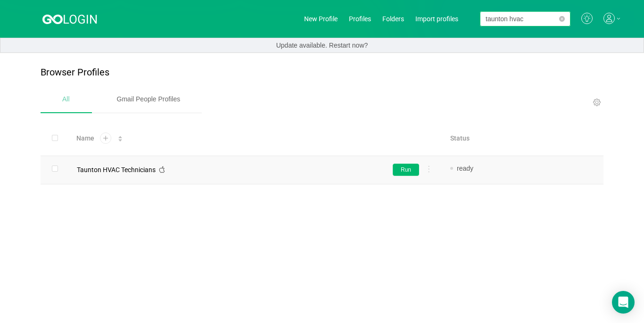 The height and width of the screenshot is (323, 644). I want to click on p: Browser Profiles, so click(75, 72).